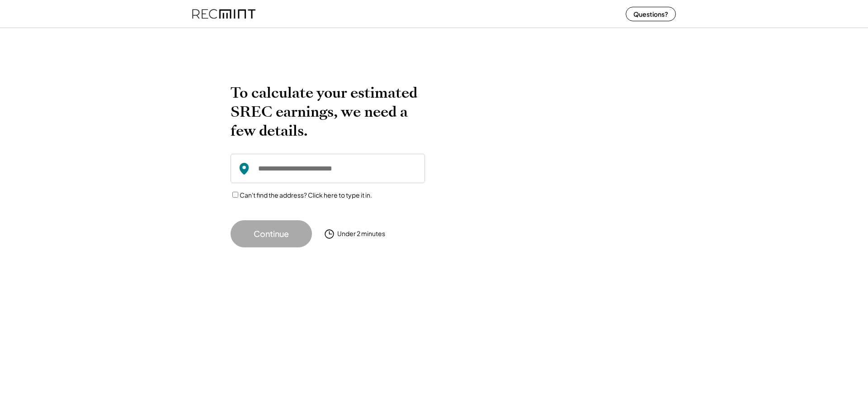 Image resolution: width=868 pixels, height=412 pixels. Describe the element at coordinates (224, 13) in the screenshot. I see `img: recmint-logotype%403x%20%281%29.jpeg` at that location.